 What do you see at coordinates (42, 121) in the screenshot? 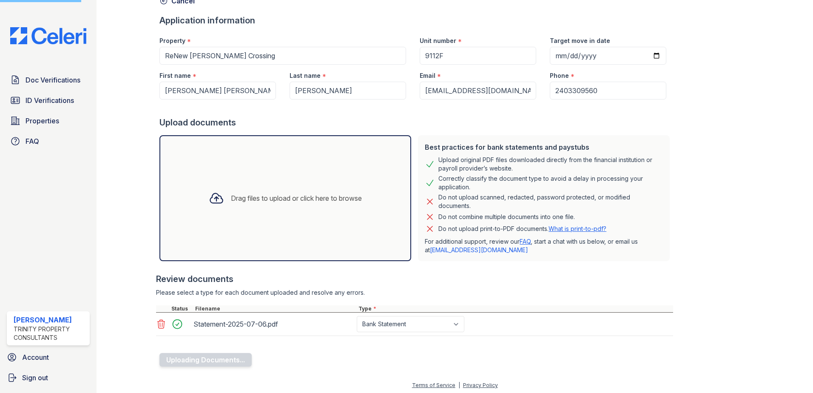
I see `span: Properties` at bounding box center [42, 121].